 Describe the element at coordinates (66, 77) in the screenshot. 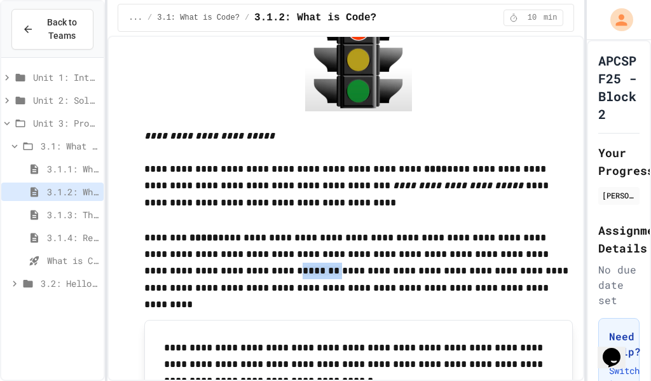

I see `span: Unit 1: Intro to Computer Science` at that location.